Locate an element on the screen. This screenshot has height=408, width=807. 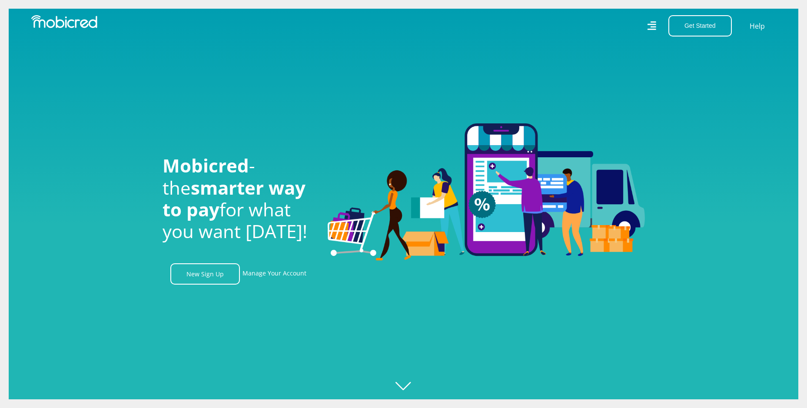
img: Welcome to Mobicred is located at coordinates (486, 192).